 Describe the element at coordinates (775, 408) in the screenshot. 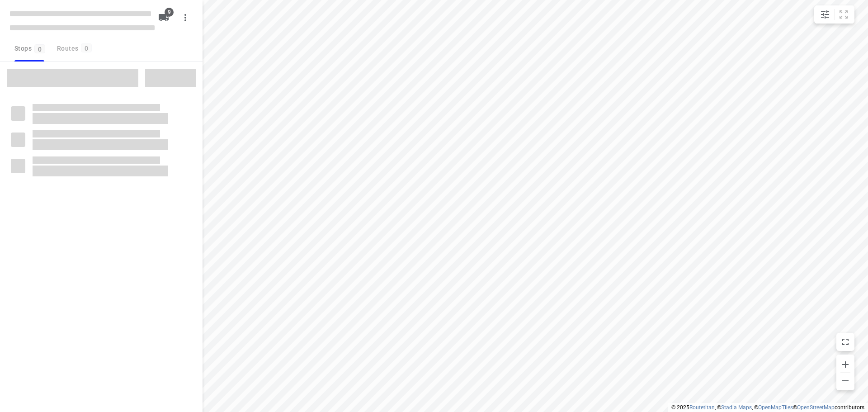

I see `a: OpenMapTiles` at that location.